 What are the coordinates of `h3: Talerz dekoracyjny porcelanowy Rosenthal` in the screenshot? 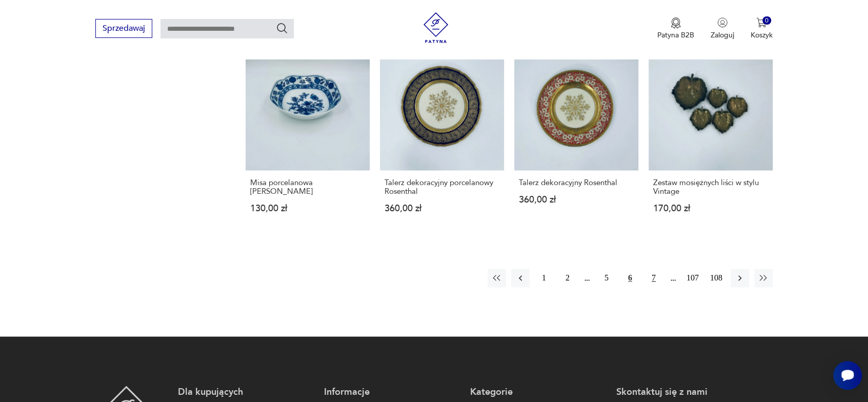 It's located at (442, 187).